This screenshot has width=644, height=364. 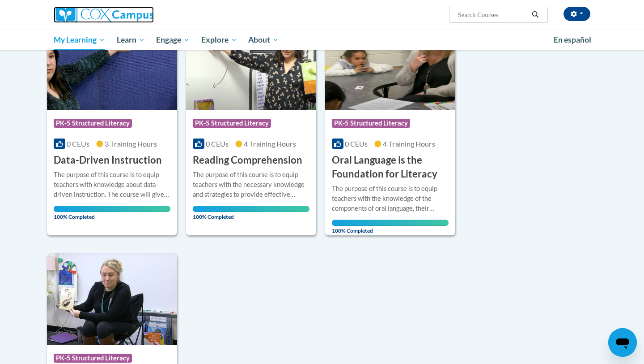 I want to click on a: Cox Campus, so click(x=139, y=15).